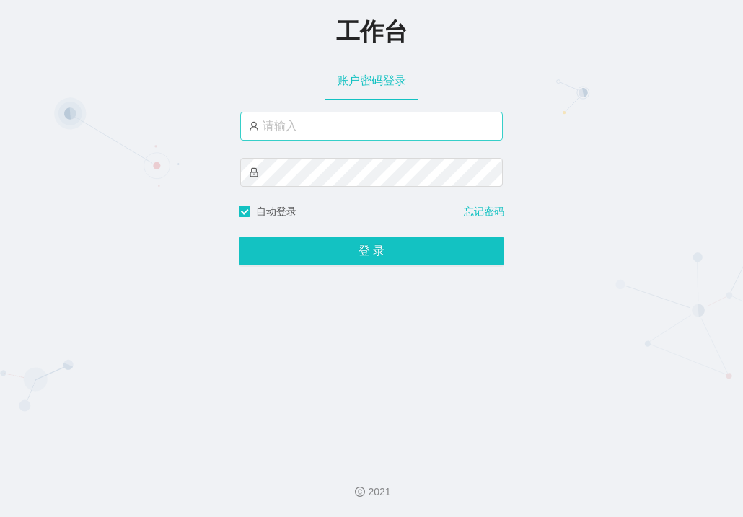  Describe the element at coordinates (254, 126) in the screenshot. I see `i: 图标： 用户` at that location.